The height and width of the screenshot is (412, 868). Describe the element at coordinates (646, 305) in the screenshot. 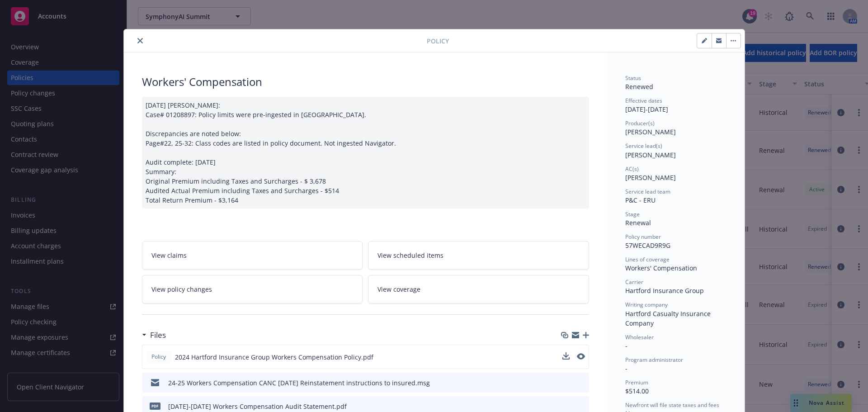

I see `span: Writing company` at that location.